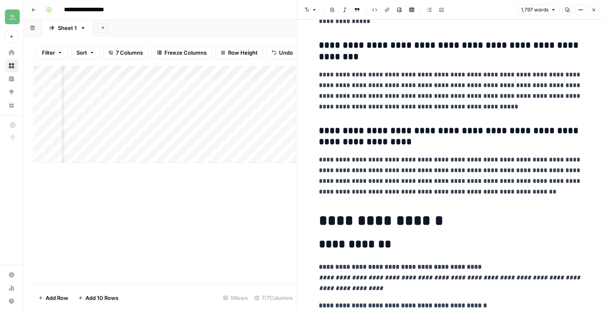  Describe the element at coordinates (102, 298) in the screenshot. I see `span: Add 10 Rows` at that location.